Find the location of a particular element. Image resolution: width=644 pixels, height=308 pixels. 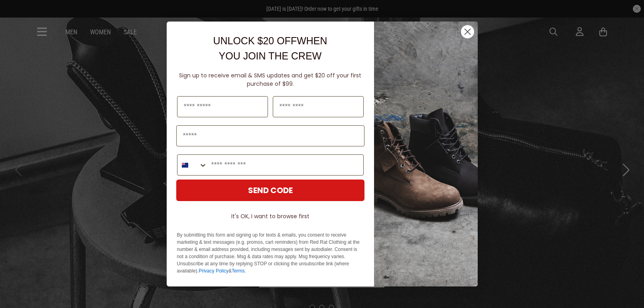

span: WHEN is located at coordinates (312, 41).